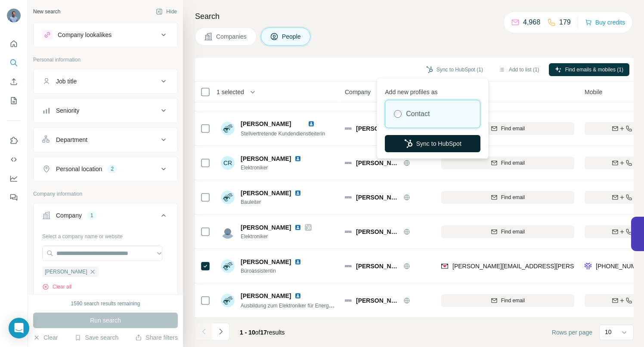  What do you see at coordinates (264, 332) in the screenshot?
I see `span: 17` at bounding box center [264, 332].